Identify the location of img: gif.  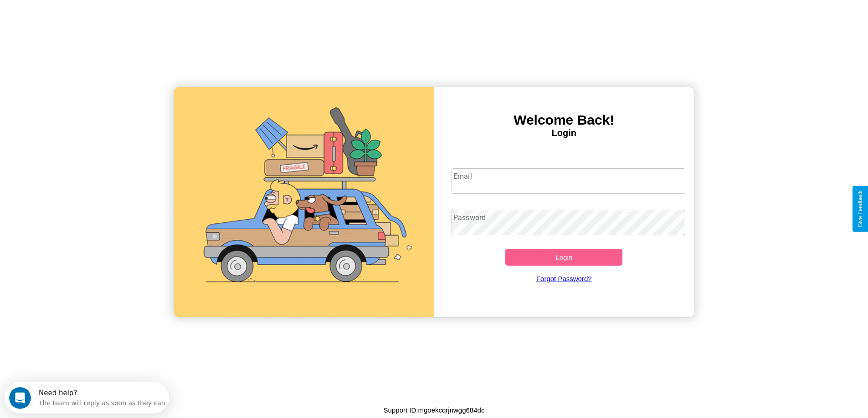
(304, 202).